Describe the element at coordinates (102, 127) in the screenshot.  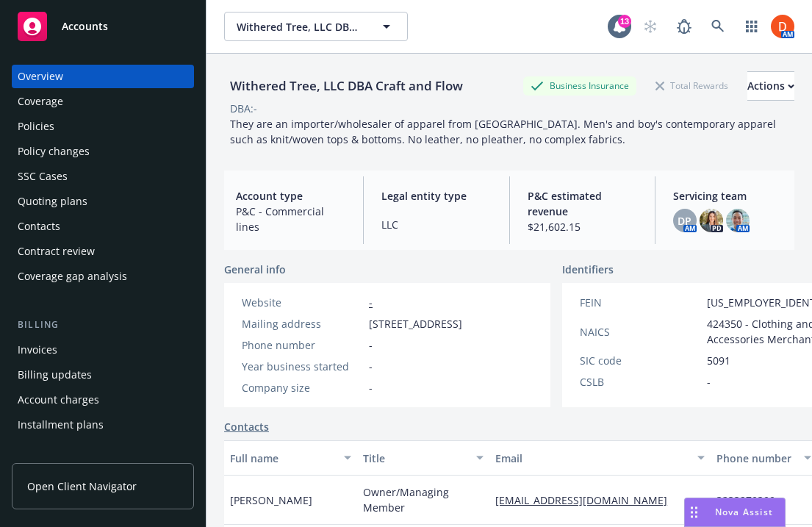
I see `a: Policies` at that location.